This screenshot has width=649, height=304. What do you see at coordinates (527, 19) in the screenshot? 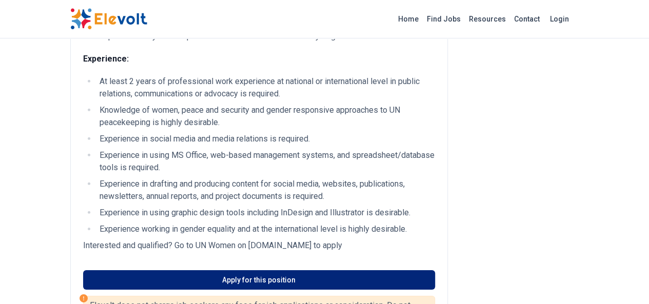
I see `a: Contact` at bounding box center [527, 19].